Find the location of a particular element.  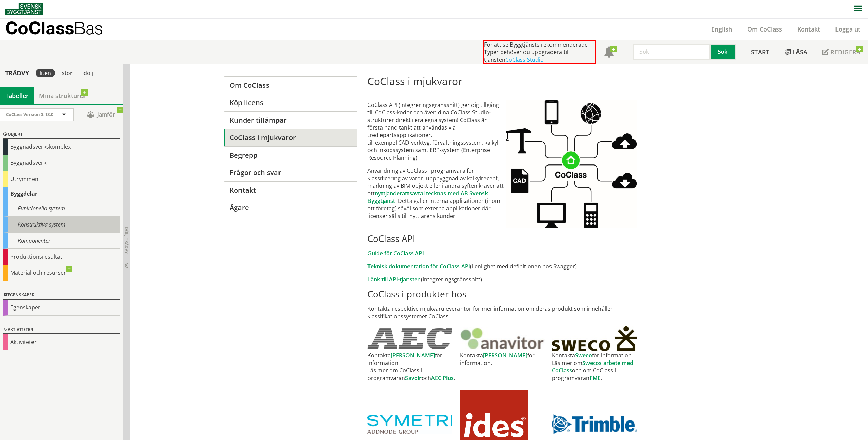

a: Logga ut is located at coordinates (848, 29).